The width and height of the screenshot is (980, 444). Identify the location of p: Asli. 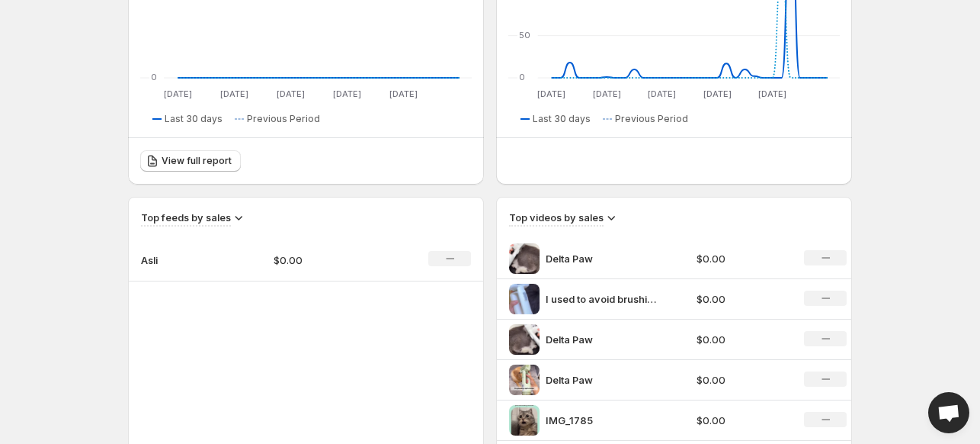
(179, 260).